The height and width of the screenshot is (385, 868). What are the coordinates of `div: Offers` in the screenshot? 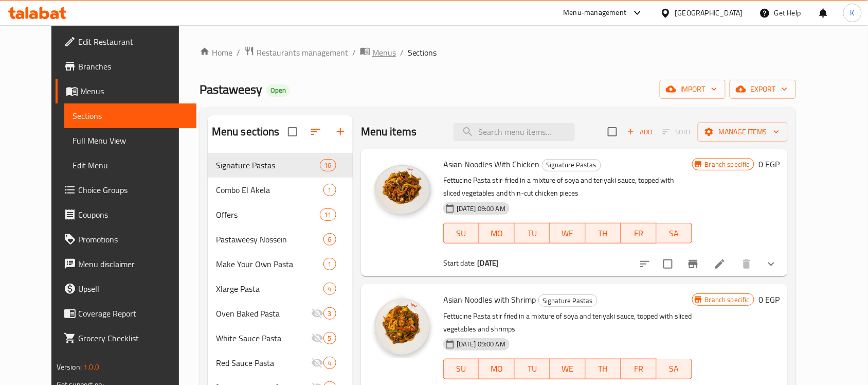 It's located at (268, 215).